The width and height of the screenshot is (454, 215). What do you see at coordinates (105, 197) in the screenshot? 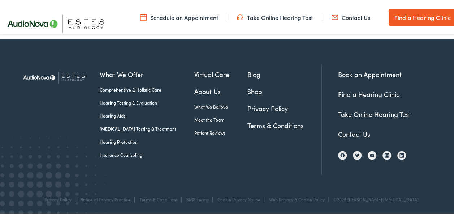
I see `a: Notice of Privacy Practice` at bounding box center [105, 197].